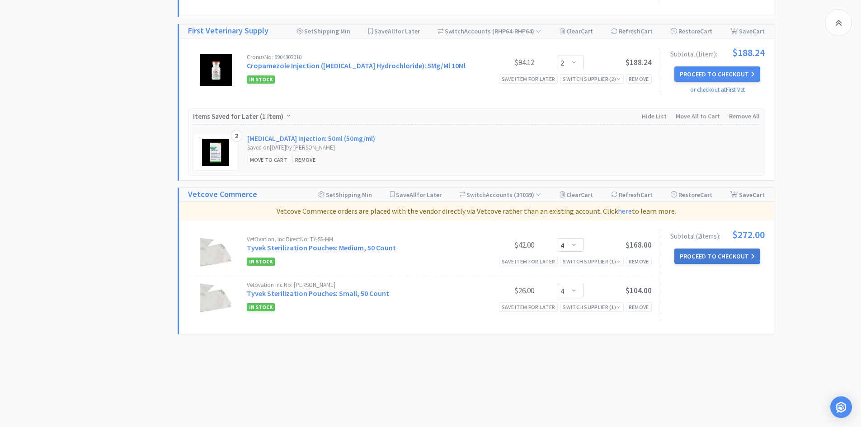  Describe the element at coordinates (318, 293) in the screenshot. I see `a: Tyvek Sterilization Pouches: Small, 50 Count` at that location.